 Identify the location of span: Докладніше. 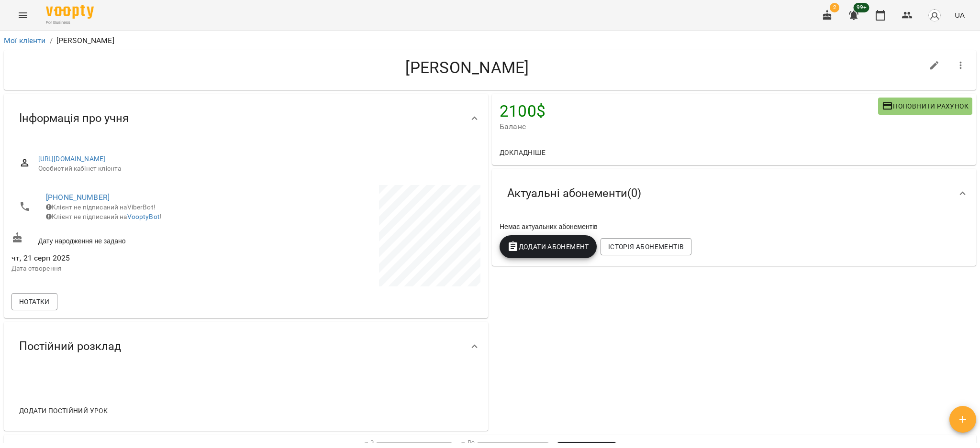
(523, 152).